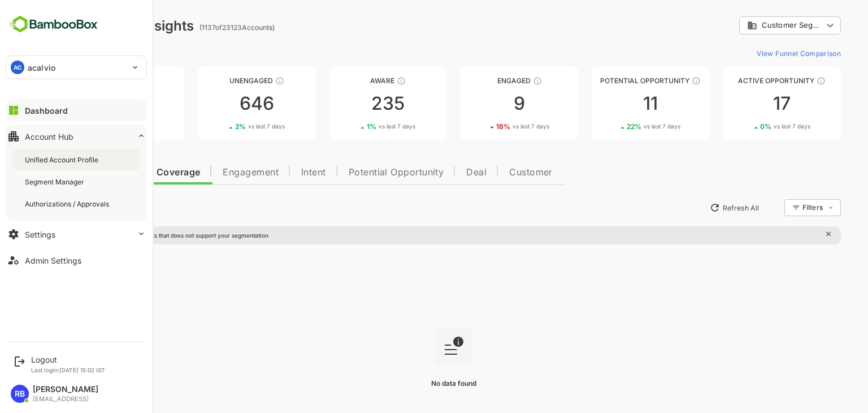 This screenshot has height=413, width=868. I want to click on div: 7 %, so click(89, 126).